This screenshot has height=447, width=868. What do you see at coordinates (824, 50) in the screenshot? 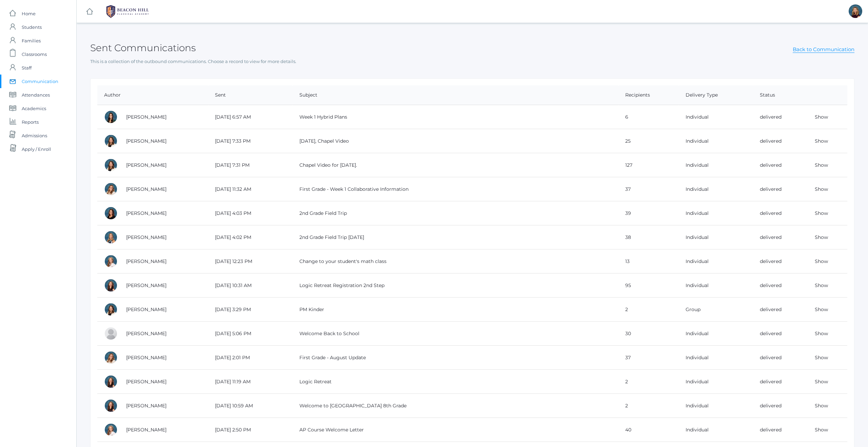
I see `a: Back to Communication` at bounding box center [824, 50].